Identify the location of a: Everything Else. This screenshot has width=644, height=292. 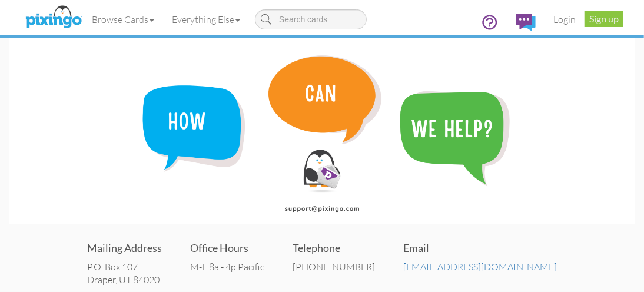
(206, 19).